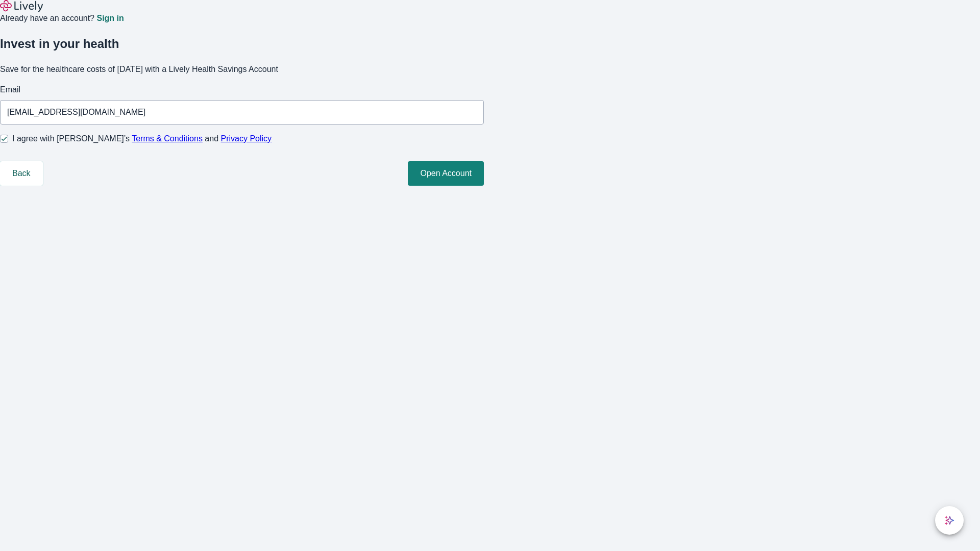 The height and width of the screenshot is (551, 980). I want to click on a: Terms & Conditions, so click(167, 138).